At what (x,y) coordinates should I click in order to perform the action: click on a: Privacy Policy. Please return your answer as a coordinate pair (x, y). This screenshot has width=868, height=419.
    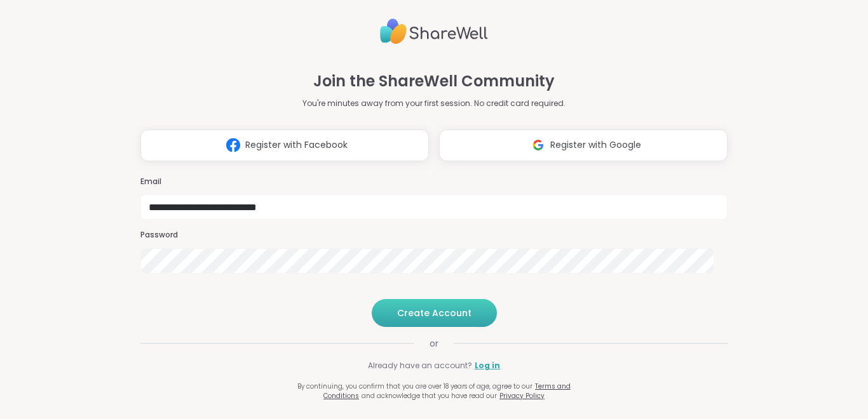
    Looking at the image, I should click on (522, 396).